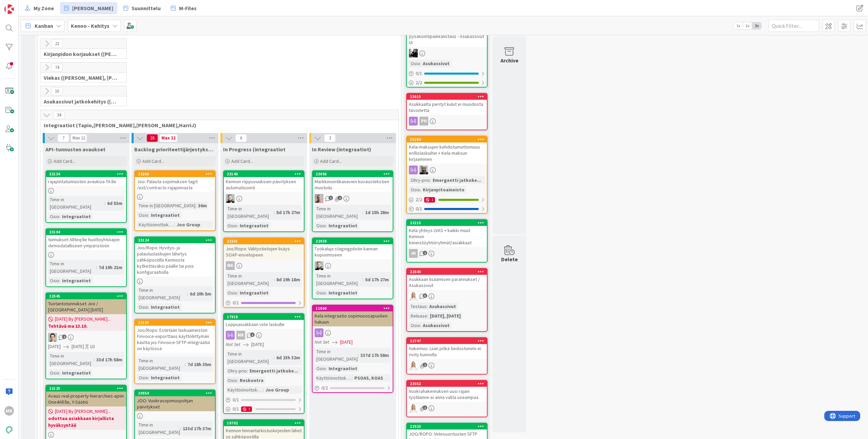  I want to click on img: SL, so click(414, 366).